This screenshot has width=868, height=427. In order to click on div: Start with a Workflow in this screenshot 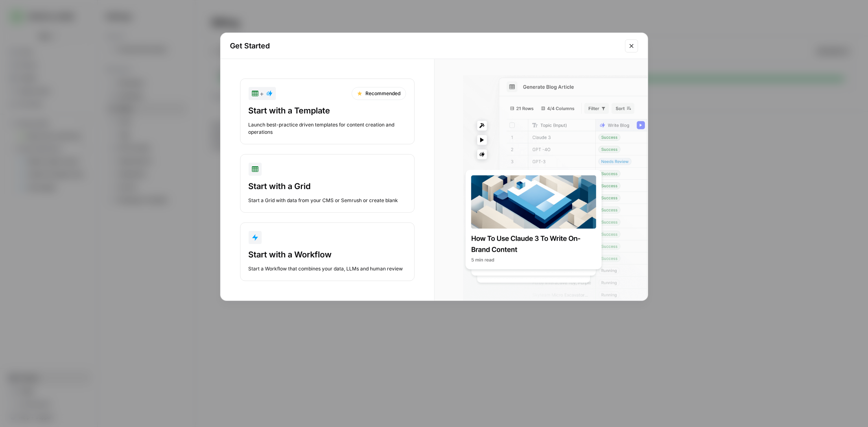, I will do `click(327, 254)`.